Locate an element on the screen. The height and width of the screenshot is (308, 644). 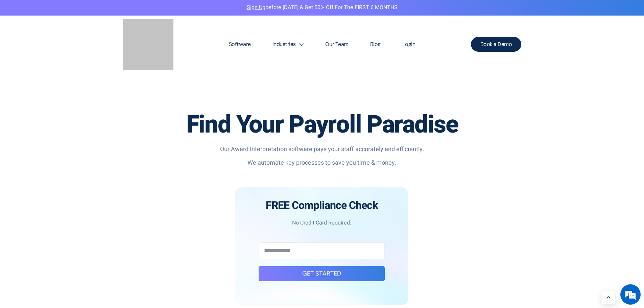
p: Our Award Interpretation software pays your staff accurately and efficiently. is located at coordinates (322, 150).